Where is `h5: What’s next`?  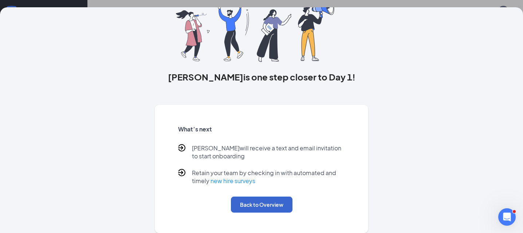 h5: What’s next is located at coordinates (261, 129).